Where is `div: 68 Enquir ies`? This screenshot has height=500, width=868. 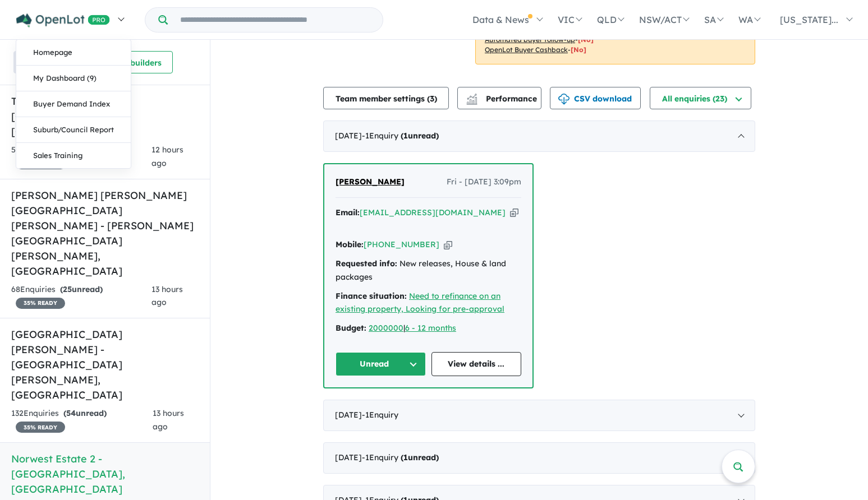
div: 68 Enquir ies is located at coordinates (81, 296).